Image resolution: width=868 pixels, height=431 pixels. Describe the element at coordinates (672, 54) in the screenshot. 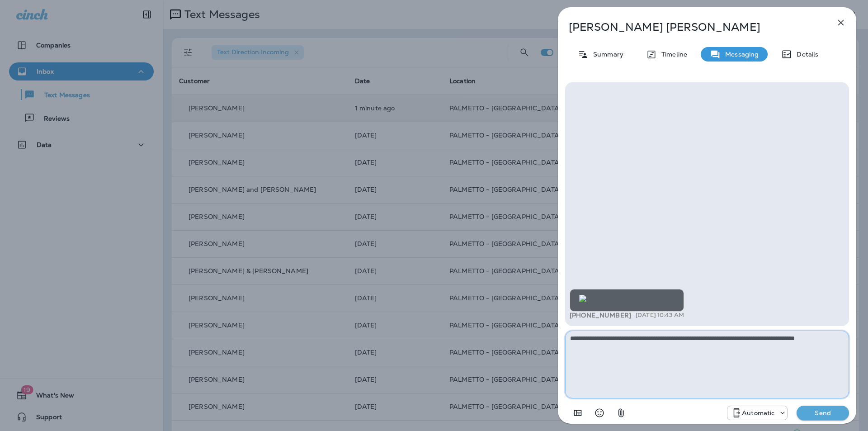

I see `p: Timeline` at that location.